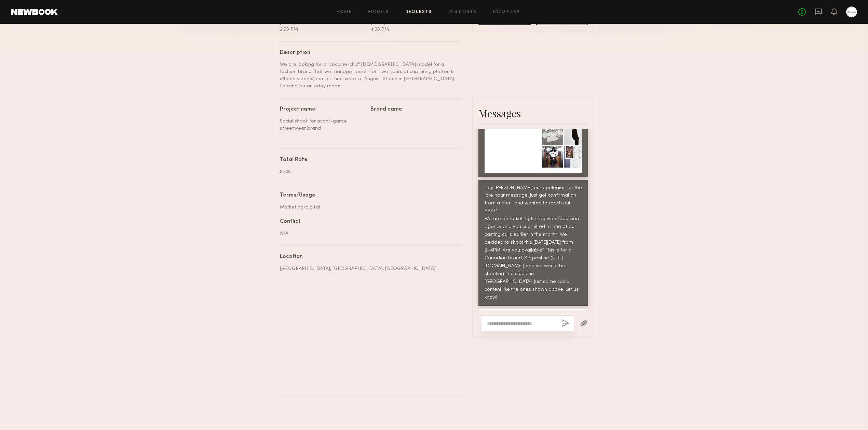 The image size is (868, 430). I want to click on a: Home, so click(344, 12).